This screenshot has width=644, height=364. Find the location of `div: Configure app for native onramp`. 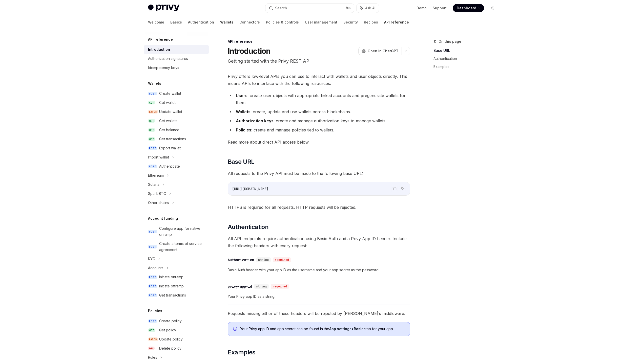

div: Configure app for native onramp is located at coordinates (183, 231).